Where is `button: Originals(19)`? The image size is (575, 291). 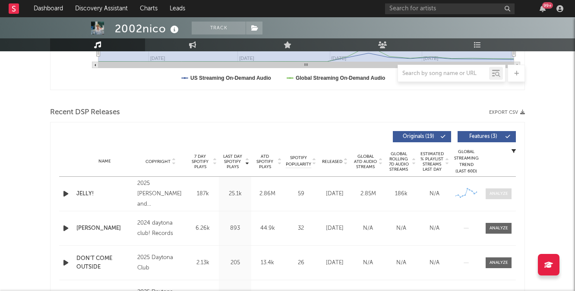
button: Originals(19) is located at coordinates (421, 137).